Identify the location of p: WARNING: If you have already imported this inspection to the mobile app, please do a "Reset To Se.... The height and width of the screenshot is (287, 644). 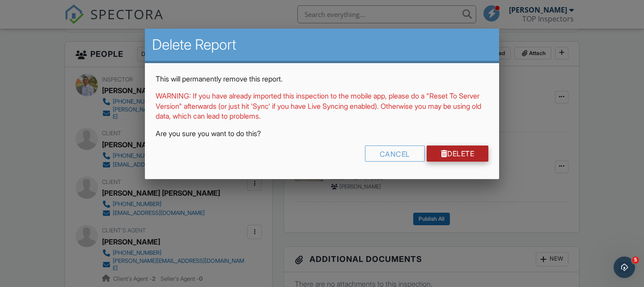
(322, 106).